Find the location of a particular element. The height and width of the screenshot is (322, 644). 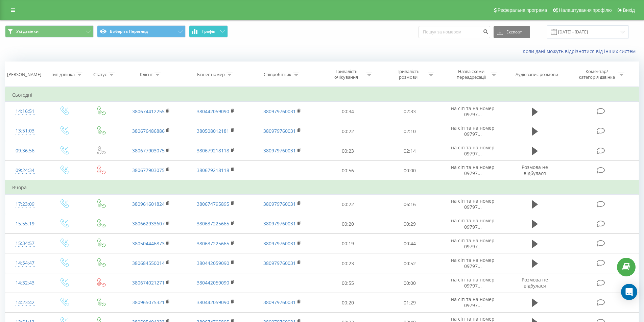

button: Усі дзвінки is located at coordinates (50, 31).